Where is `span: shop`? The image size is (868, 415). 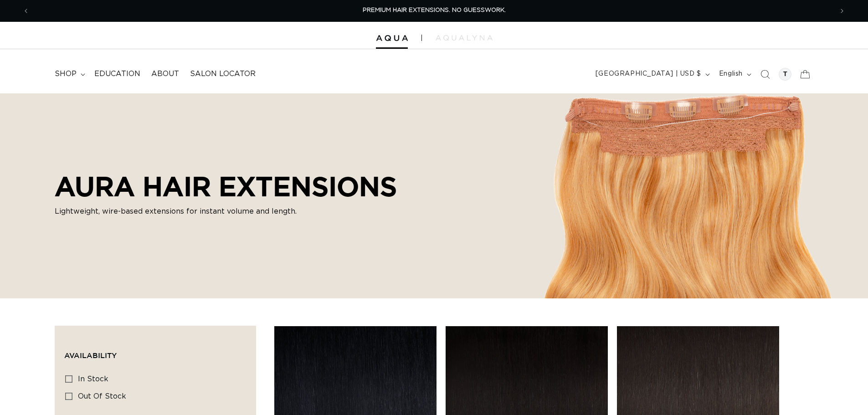
span: shop is located at coordinates (65, 74).